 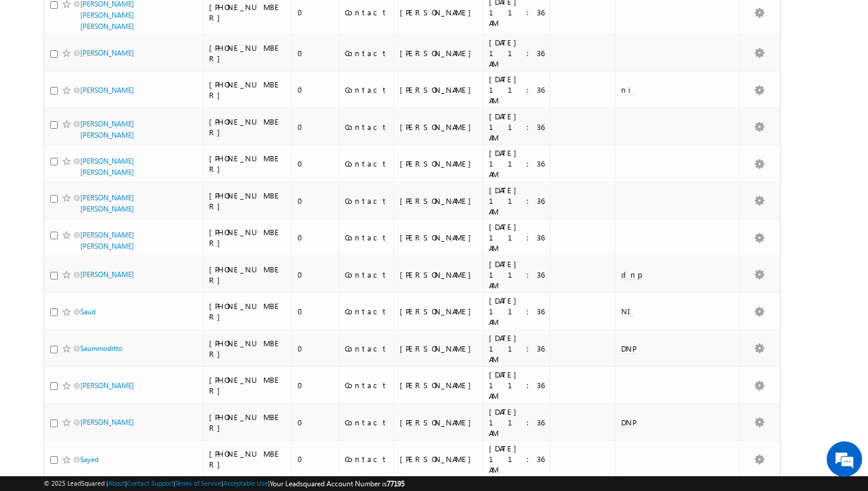 What do you see at coordinates (115, 231) in the screenshot?
I see `textarea: Type your message and hit 'Enter'` at bounding box center [115, 231].